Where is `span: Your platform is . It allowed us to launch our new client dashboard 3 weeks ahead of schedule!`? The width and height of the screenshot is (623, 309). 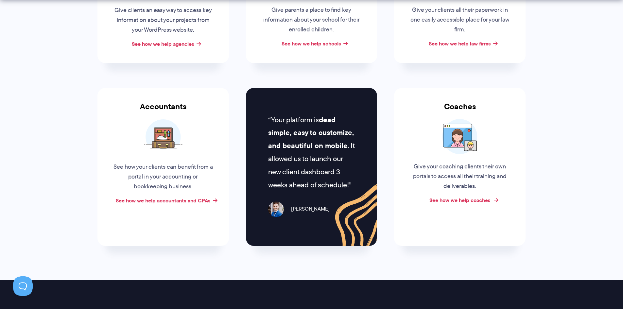 span: Your platform is . It allowed us to launch our new client dashboard 3 weeks ahead of schedule! is located at coordinates (312, 152).